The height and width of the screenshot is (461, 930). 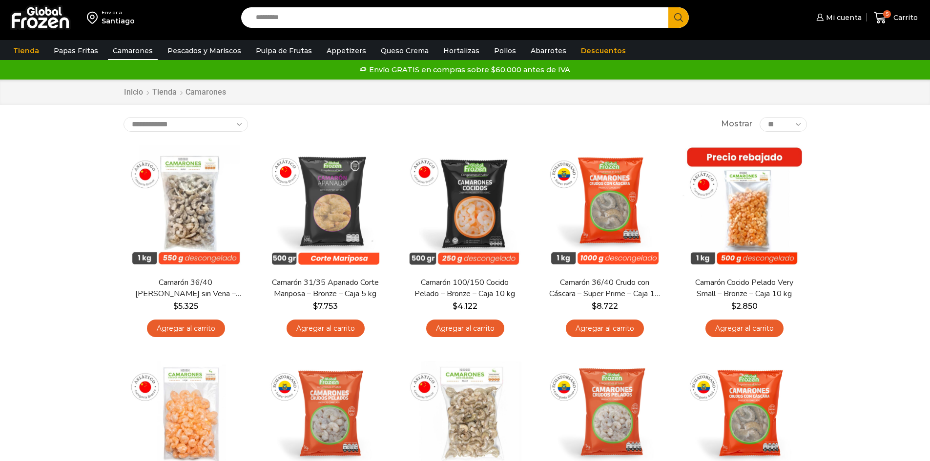 I want to click on a: Hortalizas, so click(x=461, y=51).